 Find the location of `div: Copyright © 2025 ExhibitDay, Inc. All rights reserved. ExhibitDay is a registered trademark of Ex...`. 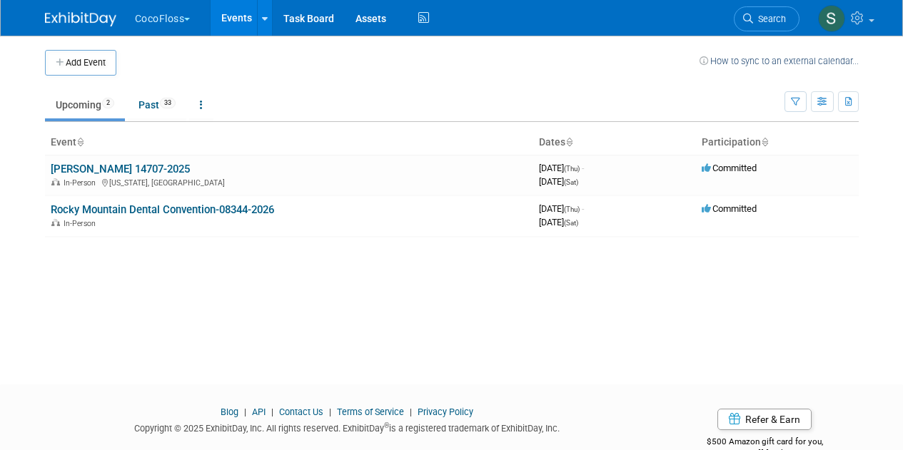

div: Copyright © 2025 ExhibitDay, Inc. All rights reserved. ExhibitDay is a registered trademark of Ex... is located at coordinates (348, 427).